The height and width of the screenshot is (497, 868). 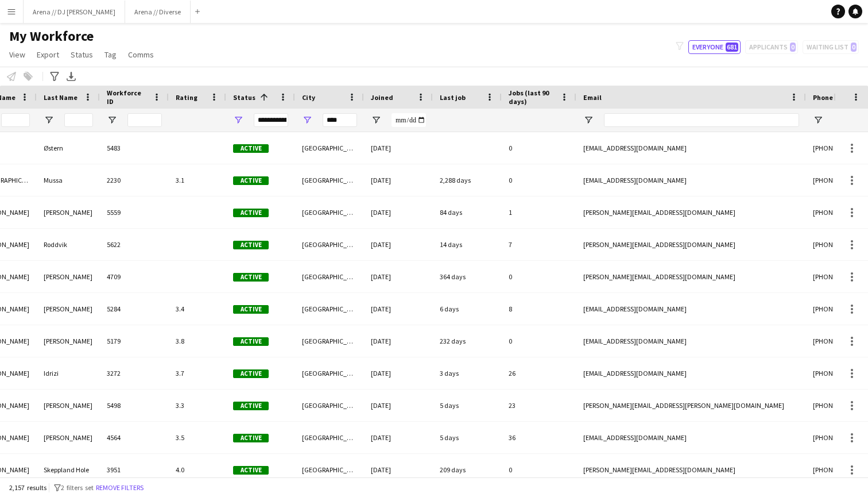 What do you see at coordinates (308, 97) in the screenshot?
I see `span: City` at bounding box center [308, 97].